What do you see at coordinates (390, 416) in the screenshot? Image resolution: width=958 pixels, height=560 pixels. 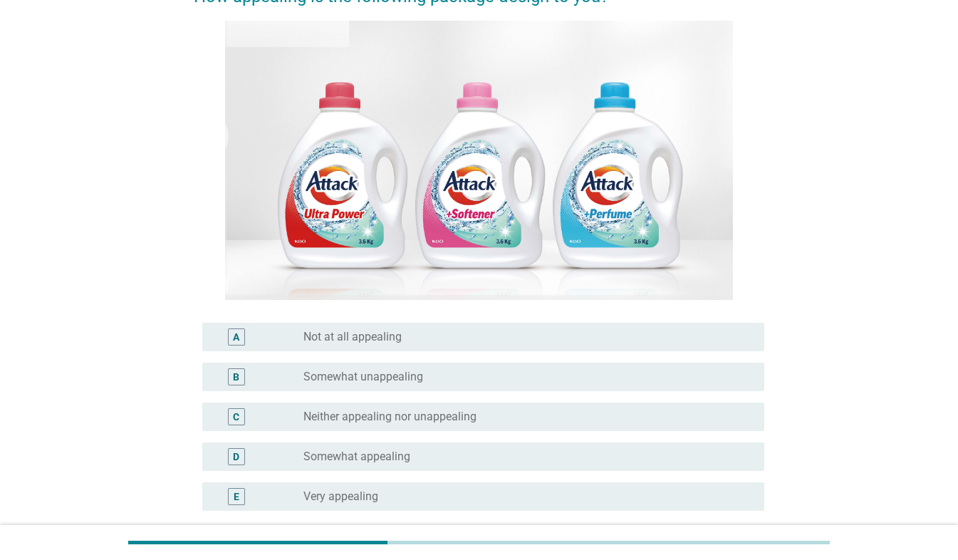 I see `label: Neither appealing nor unappealing` at bounding box center [390, 416].